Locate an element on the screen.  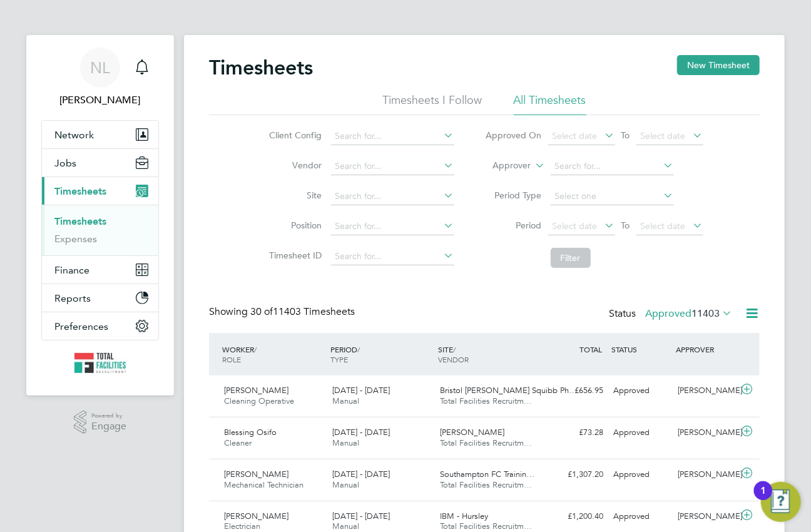
div: Showing is located at coordinates (283, 312).